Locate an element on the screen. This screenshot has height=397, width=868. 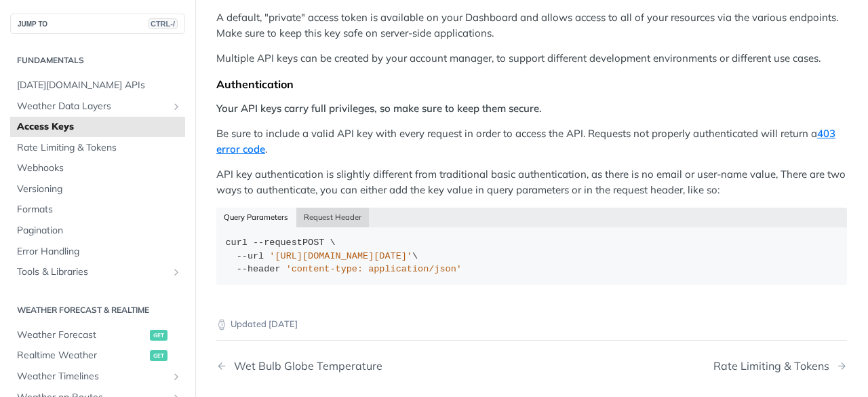
span: Rate Limiting & Tokens is located at coordinates (99, 148).